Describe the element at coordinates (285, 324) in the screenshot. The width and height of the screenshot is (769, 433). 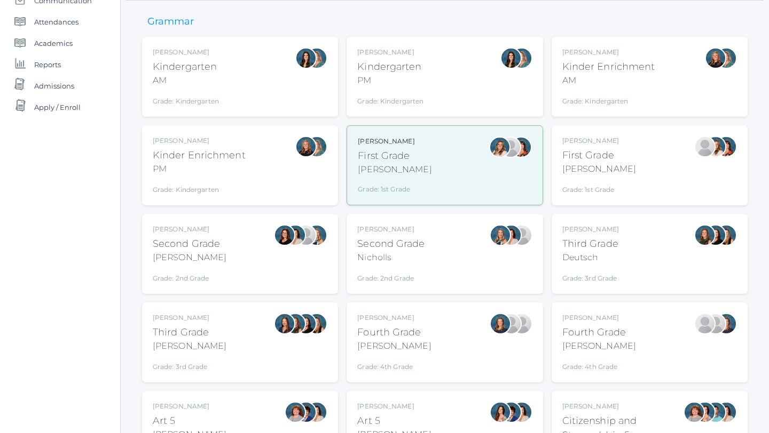
I see `div: Lori Webster` at that location.